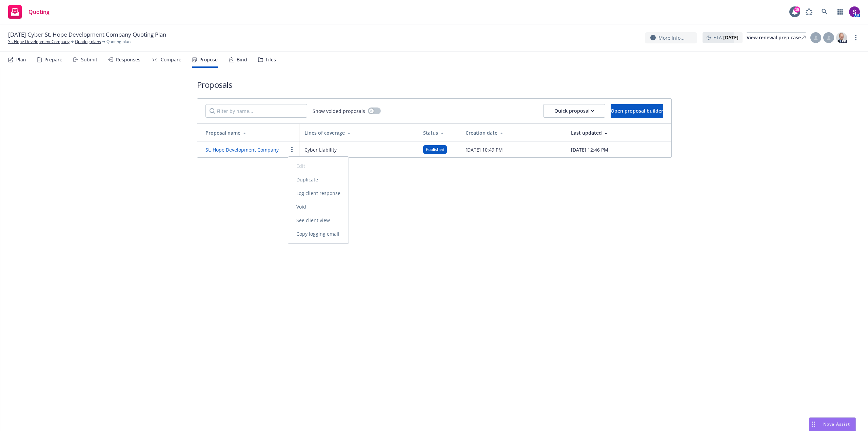  Describe the element at coordinates (54, 59) in the screenshot. I see `div: Prepare` at that location.